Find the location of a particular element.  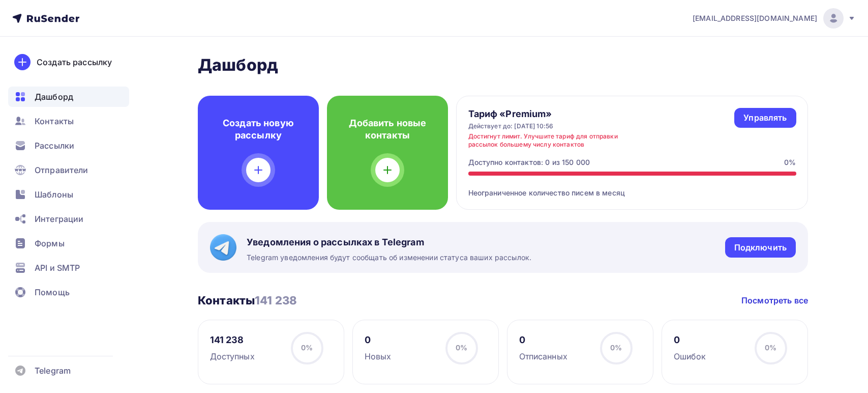

a: Контакты is located at coordinates (68, 121).